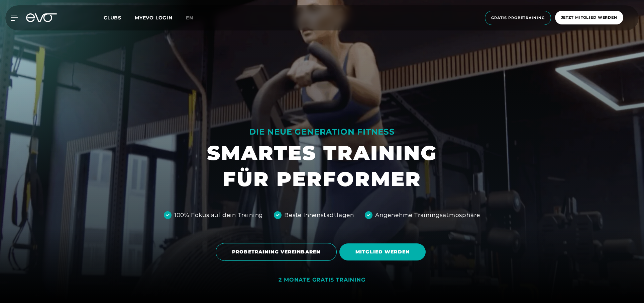 This screenshot has height=303, width=644. I want to click on a: MITGLIED WERDEN, so click(384, 252).